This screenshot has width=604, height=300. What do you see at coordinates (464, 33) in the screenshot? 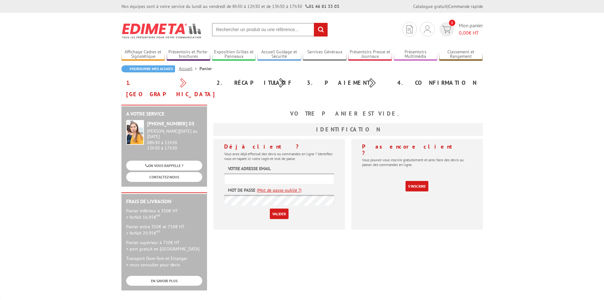
I see `span: 0,00` at bounding box center [464, 33].